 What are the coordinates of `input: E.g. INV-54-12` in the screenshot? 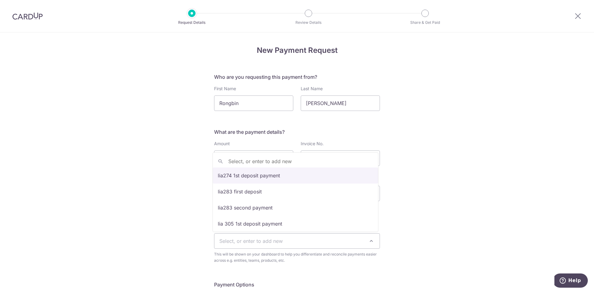 It's located at (340, 158).